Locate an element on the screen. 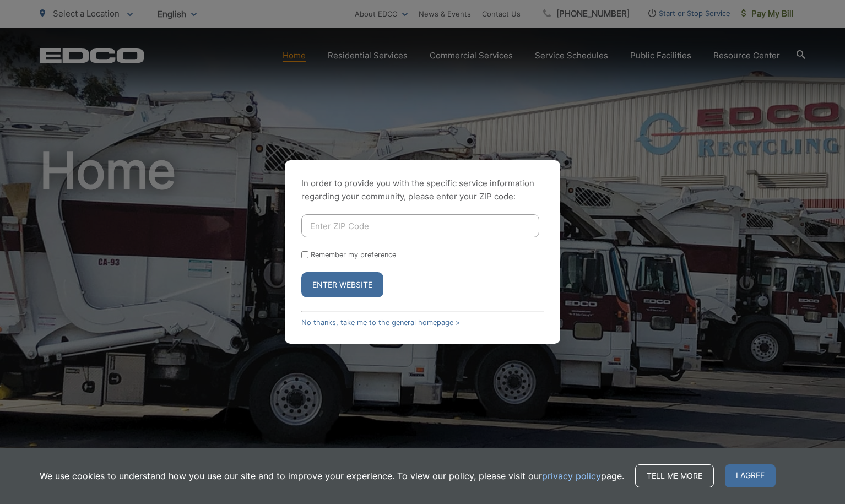  a: Tell me more is located at coordinates (674, 476).